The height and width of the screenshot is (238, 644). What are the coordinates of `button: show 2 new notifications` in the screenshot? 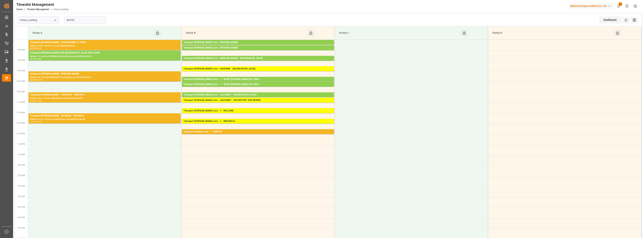 It's located at (618, 6).